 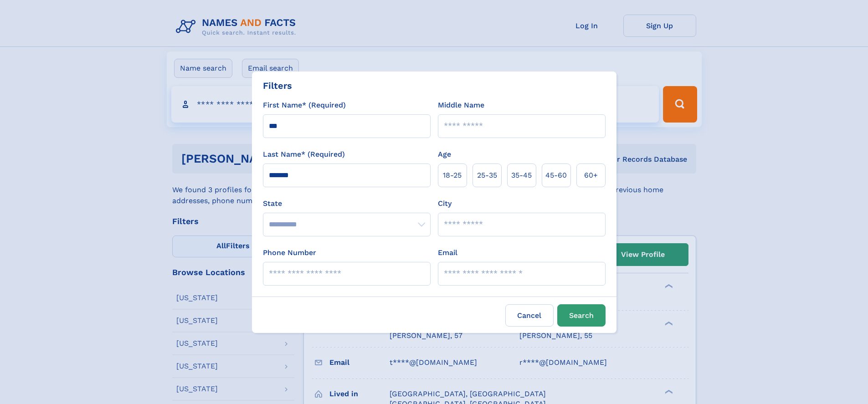 I want to click on span: 18‑25, so click(x=452, y=175).